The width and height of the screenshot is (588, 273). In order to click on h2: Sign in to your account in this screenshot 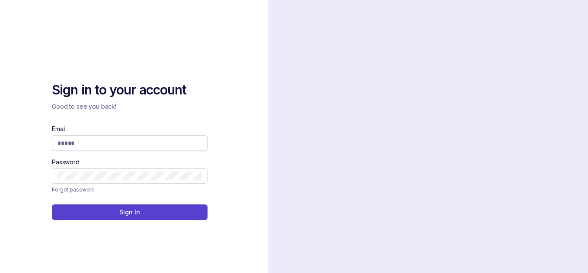, I will do `click(130, 90)`.